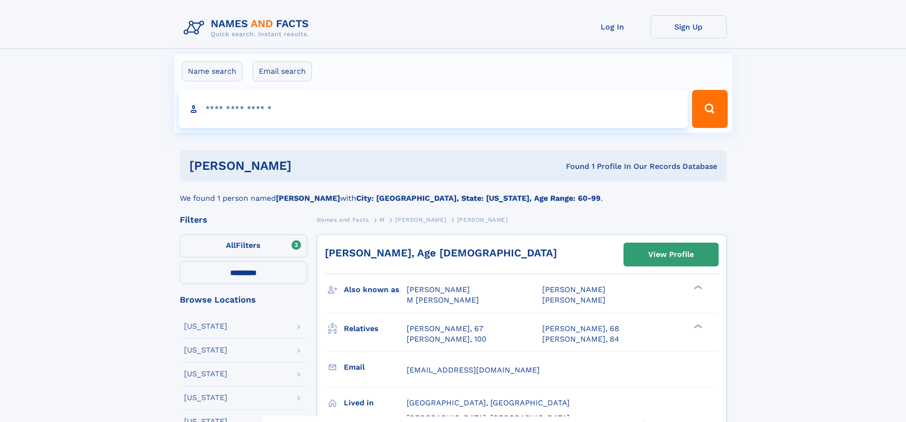 This screenshot has height=422, width=906. Describe the element at coordinates (231, 245) in the screenshot. I see `span: All` at that location.